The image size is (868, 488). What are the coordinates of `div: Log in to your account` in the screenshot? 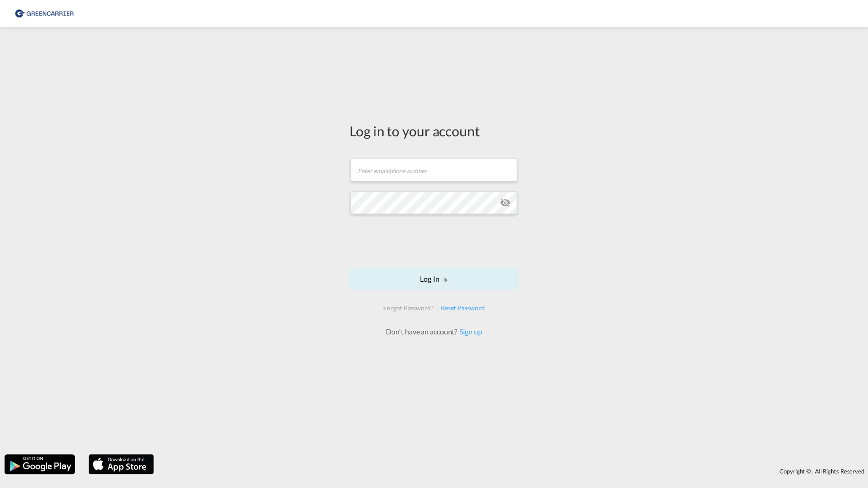 It's located at (434, 131).